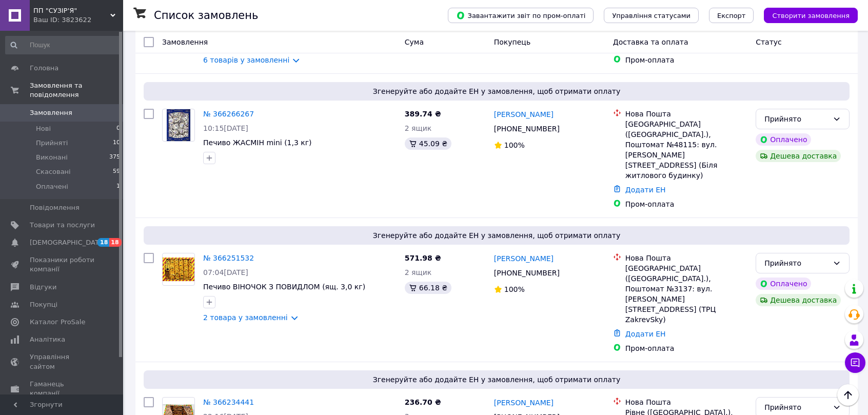 The image size is (868, 415). Describe the element at coordinates (78, 20) in the screenshot. I see `div: Ваш ID: 3823622` at that location.